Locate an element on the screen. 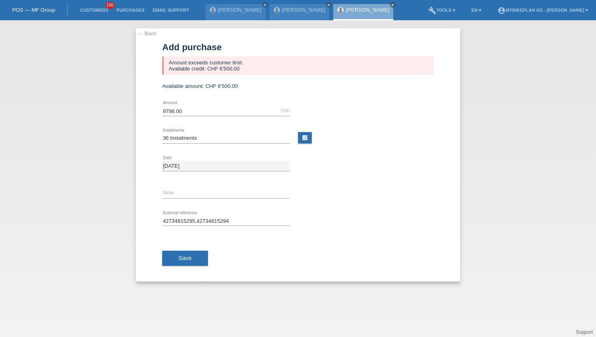 This screenshot has width=596, height=337. i: calculate is located at coordinates (305, 138).